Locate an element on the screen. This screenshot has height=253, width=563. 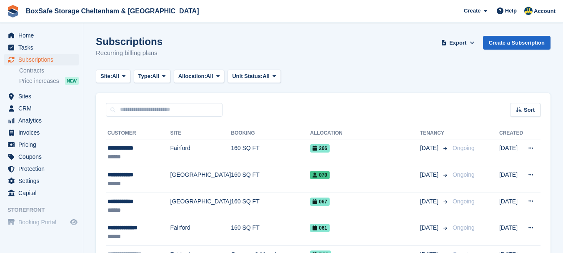
span: Allocation: is located at coordinates (192, 76).